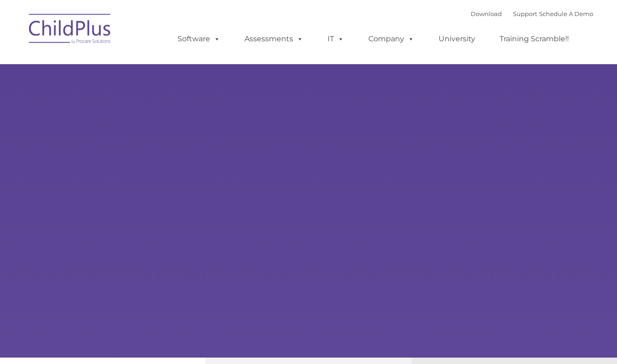  What do you see at coordinates (457, 39) in the screenshot?
I see `a: University` at bounding box center [457, 39].